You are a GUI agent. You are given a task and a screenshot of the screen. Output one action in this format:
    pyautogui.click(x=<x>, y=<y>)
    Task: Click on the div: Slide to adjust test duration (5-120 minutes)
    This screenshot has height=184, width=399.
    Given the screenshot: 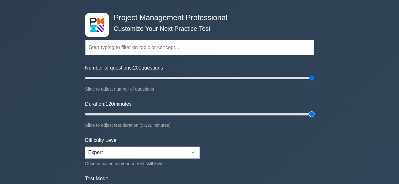 What is the action you would take?
    pyautogui.click(x=199, y=125)
    